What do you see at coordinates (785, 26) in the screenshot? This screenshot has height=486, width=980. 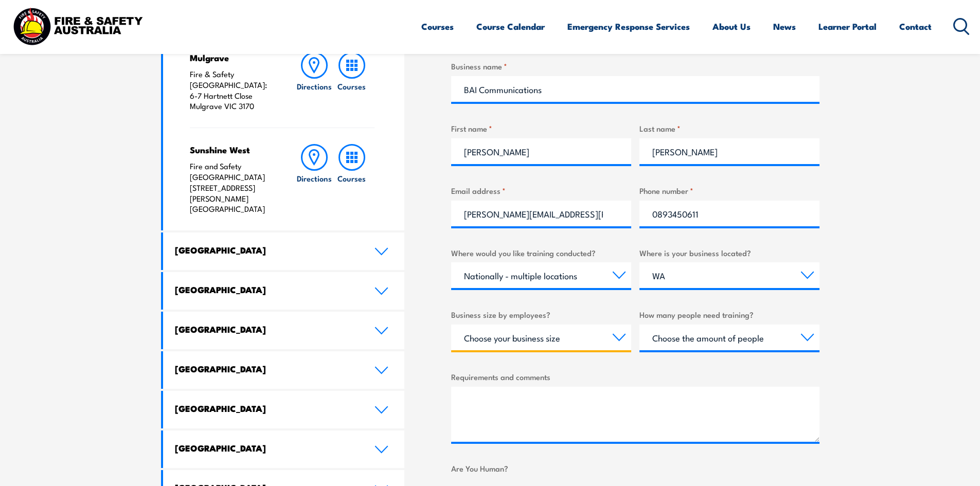 I see `a: News` at bounding box center [785, 26].